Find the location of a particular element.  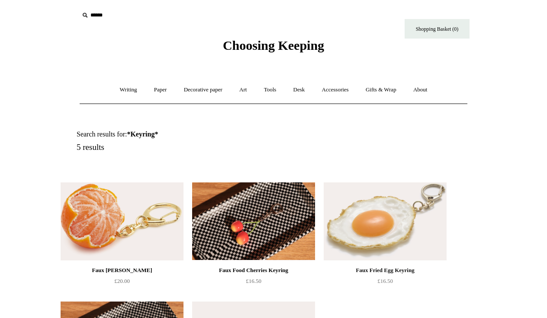

a: Faux Fried Egg Keyring Faux Fried Egg Keyring is located at coordinates (385, 221).